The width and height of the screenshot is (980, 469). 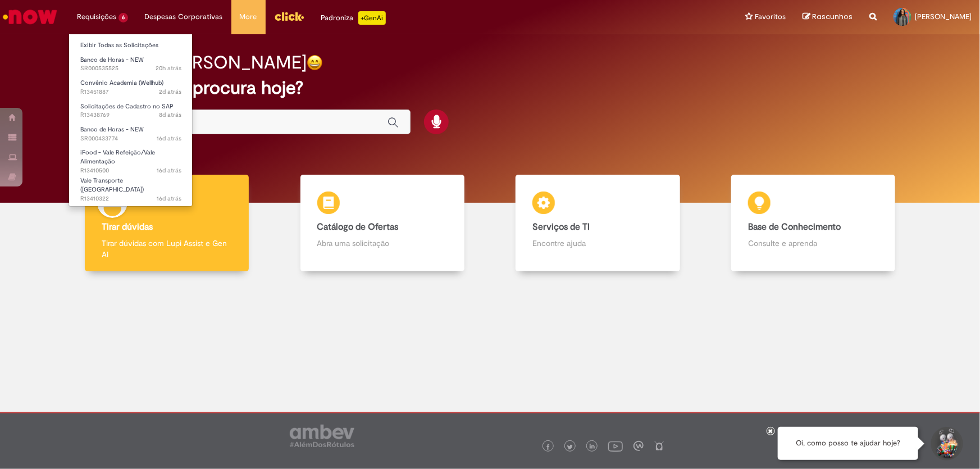 What do you see at coordinates (383, 223) in the screenshot?
I see `a: Catálogo de Ofertas Abra uma solicitação` at bounding box center [383, 223].